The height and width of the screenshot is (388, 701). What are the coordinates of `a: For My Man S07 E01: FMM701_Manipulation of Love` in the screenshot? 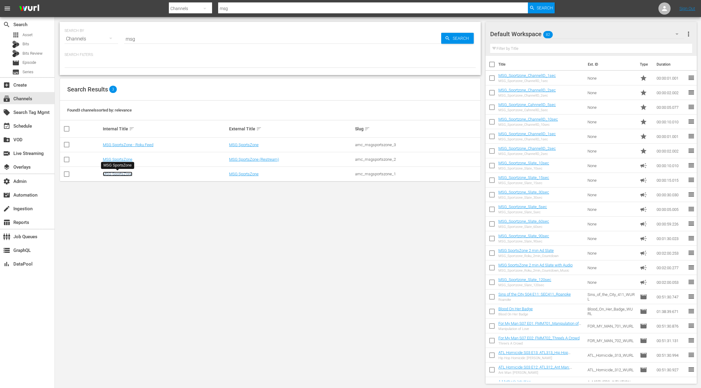 It's located at (540, 326).